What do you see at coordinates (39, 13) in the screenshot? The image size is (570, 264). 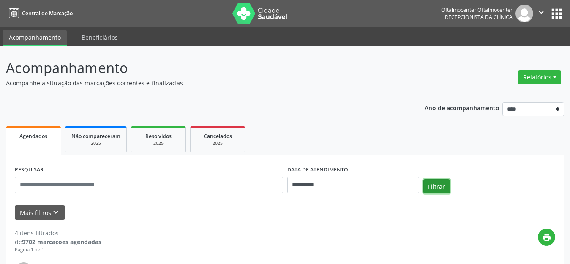 I see `a: Central de Marcação` at bounding box center [39, 13].